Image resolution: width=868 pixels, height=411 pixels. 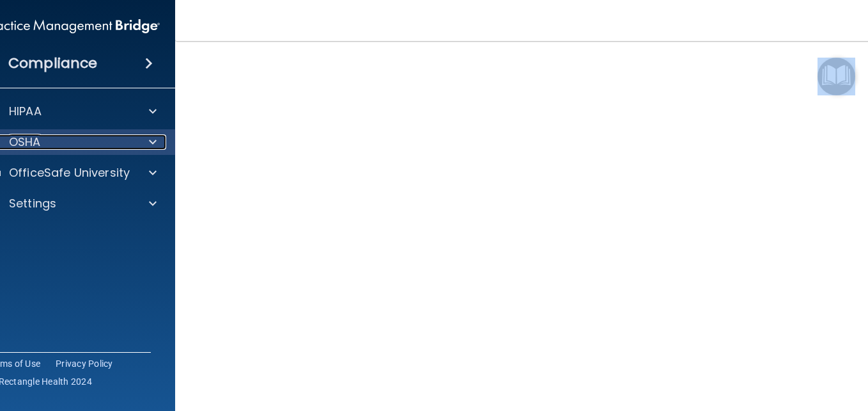 I want to click on button: Open Resource Center, so click(x=837, y=76).